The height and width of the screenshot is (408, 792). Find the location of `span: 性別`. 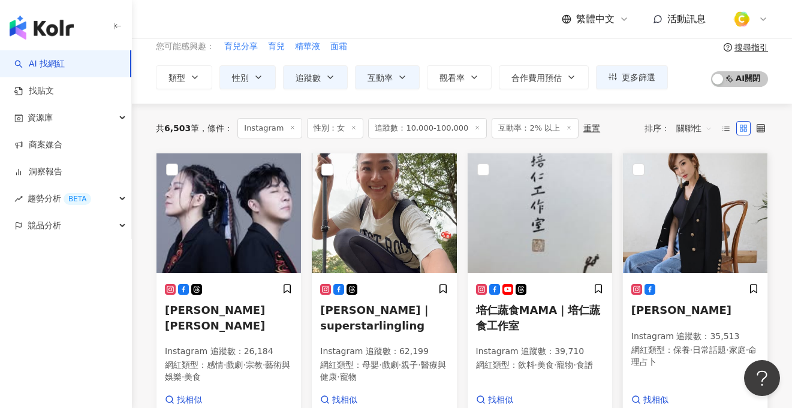

span: 性別 is located at coordinates (240, 78).